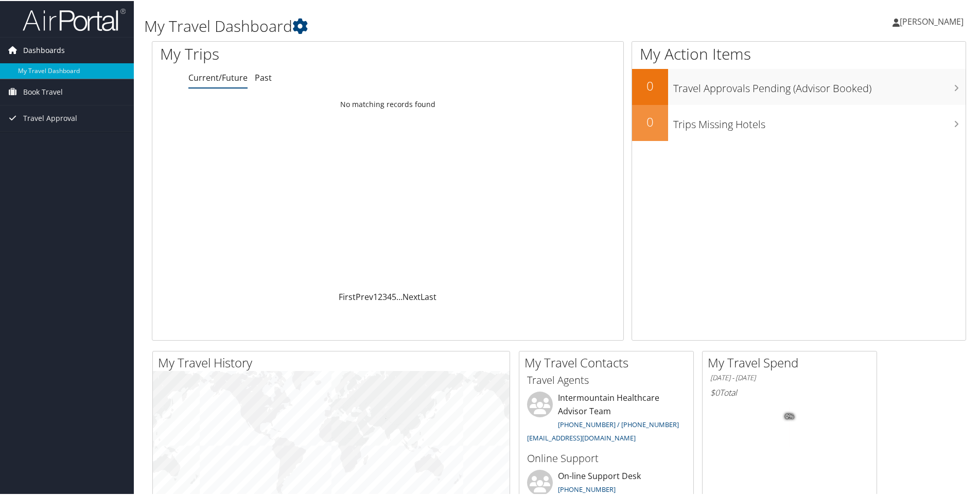  Describe the element at coordinates (44, 49) in the screenshot. I see `span: Dashboards` at that location.